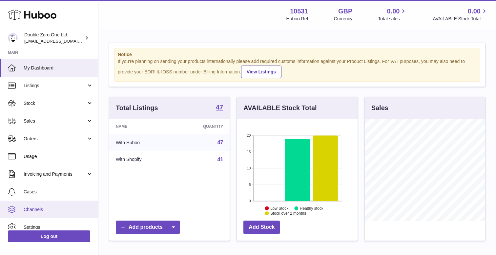  I want to click on text: Stock over 2 months, so click(288, 214).